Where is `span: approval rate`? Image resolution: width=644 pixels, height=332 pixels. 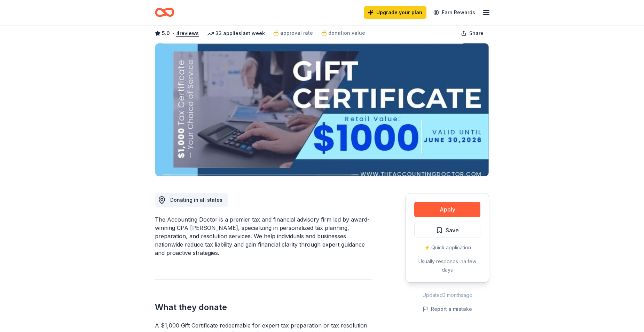 span: approval rate is located at coordinates (296, 33).